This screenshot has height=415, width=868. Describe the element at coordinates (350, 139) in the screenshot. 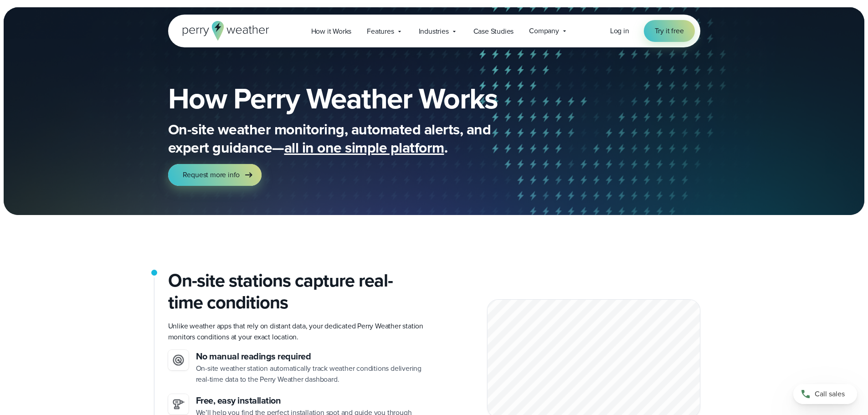

I see `p: On-site weather monitoring, automated alerts, and expert guidance— .` at that location.